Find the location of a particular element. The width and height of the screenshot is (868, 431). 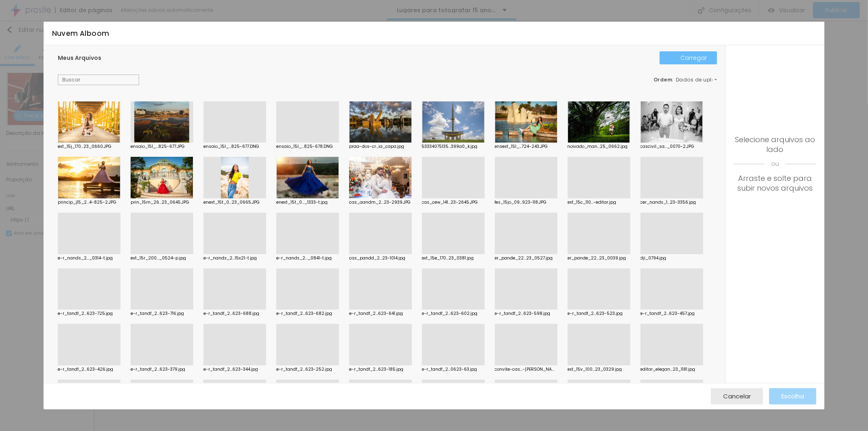

font: Nuvem Alboom is located at coordinates (80, 33).